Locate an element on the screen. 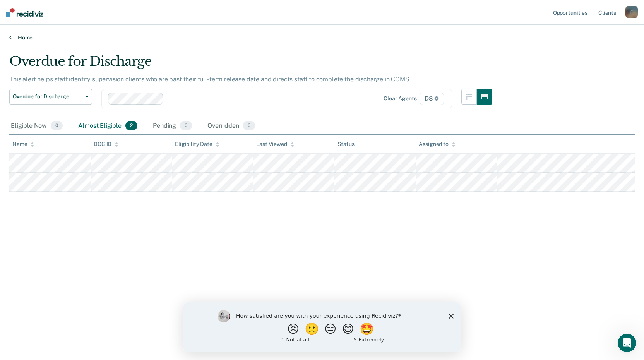  button: 2 is located at coordinates (129, 27).